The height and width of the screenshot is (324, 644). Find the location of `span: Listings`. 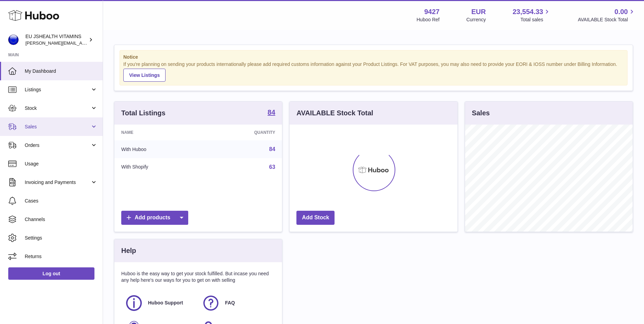

span: Listings is located at coordinates (57, 90).